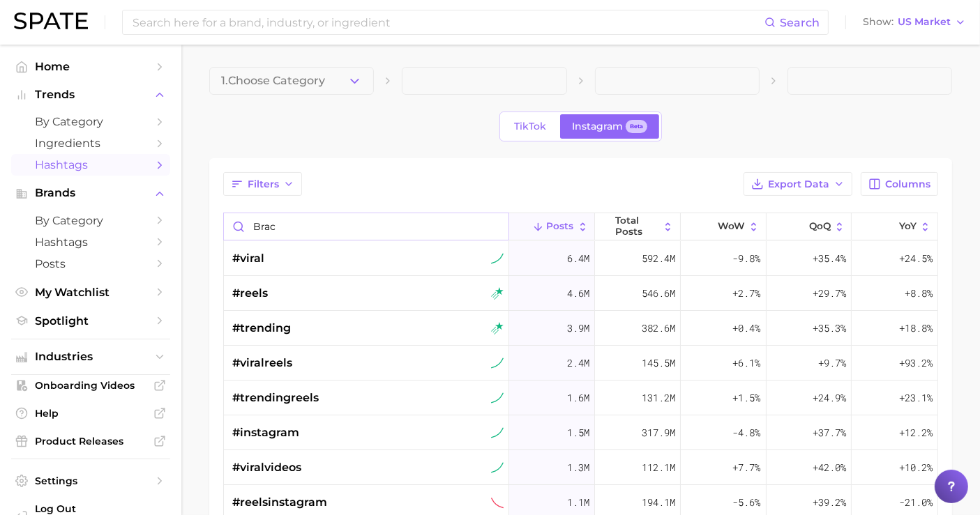 Image resolution: width=980 pixels, height=515 pixels. Describe the element at coordinates (90, 67) in the screenshot. I see `a: Home` at that location.